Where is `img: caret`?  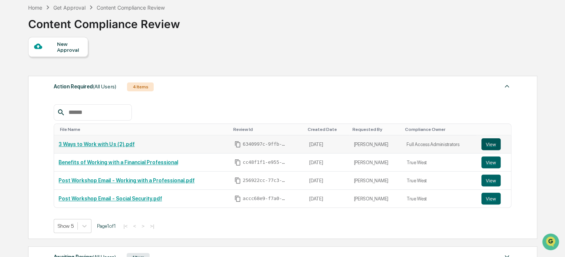
img: caret is located at coordinates (507, 86).